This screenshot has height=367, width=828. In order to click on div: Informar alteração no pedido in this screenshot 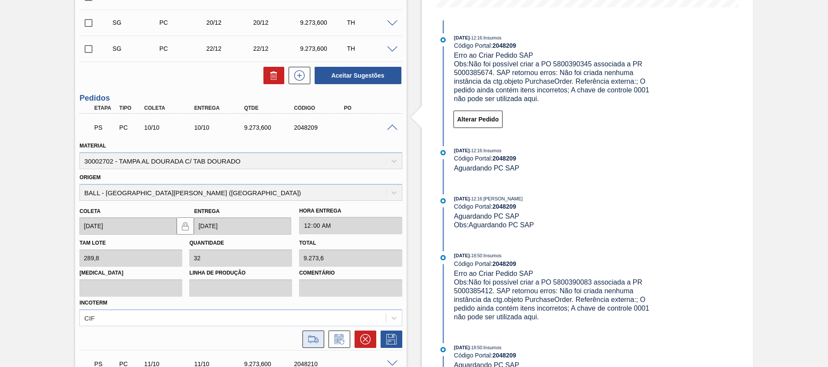, I will do `click(337, 339)`.